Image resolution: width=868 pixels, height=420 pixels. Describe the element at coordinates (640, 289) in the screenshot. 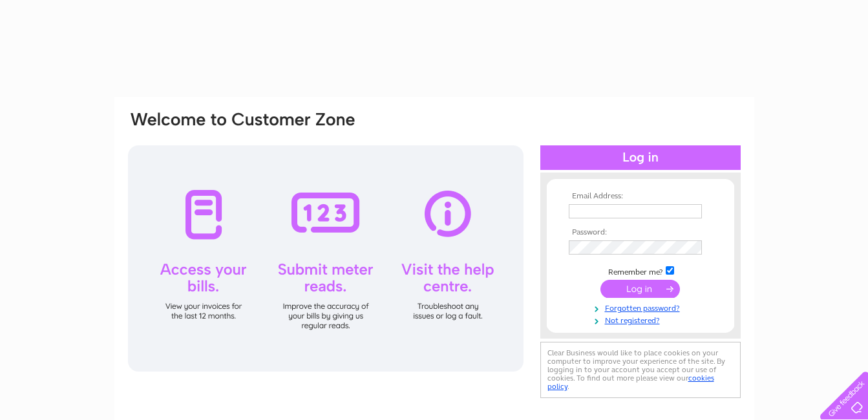

I see `input: Submit` at that location.